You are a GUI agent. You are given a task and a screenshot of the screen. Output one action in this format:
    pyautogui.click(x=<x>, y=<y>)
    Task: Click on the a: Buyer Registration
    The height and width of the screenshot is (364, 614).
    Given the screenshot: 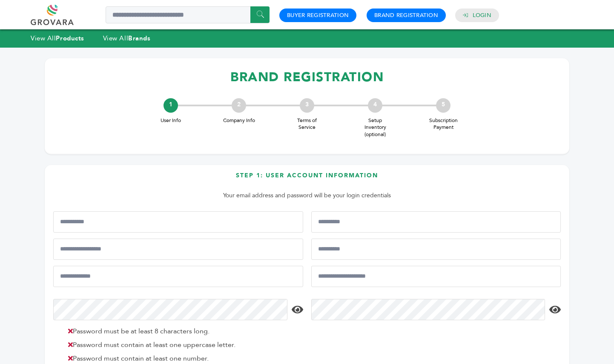 What is the action you would take?
    pyautogui.click(x=318, y=16)
    